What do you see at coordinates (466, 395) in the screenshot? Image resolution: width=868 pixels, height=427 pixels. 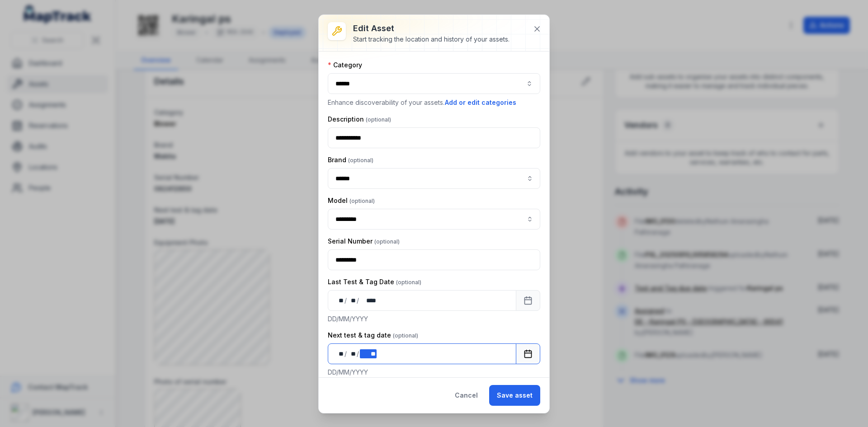 I see `button: Cancel` at bounding box center [466, 395].